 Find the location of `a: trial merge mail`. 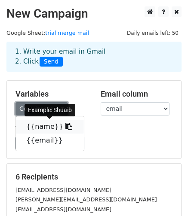

a: trial merge mail is located at coordinates (67, 33).